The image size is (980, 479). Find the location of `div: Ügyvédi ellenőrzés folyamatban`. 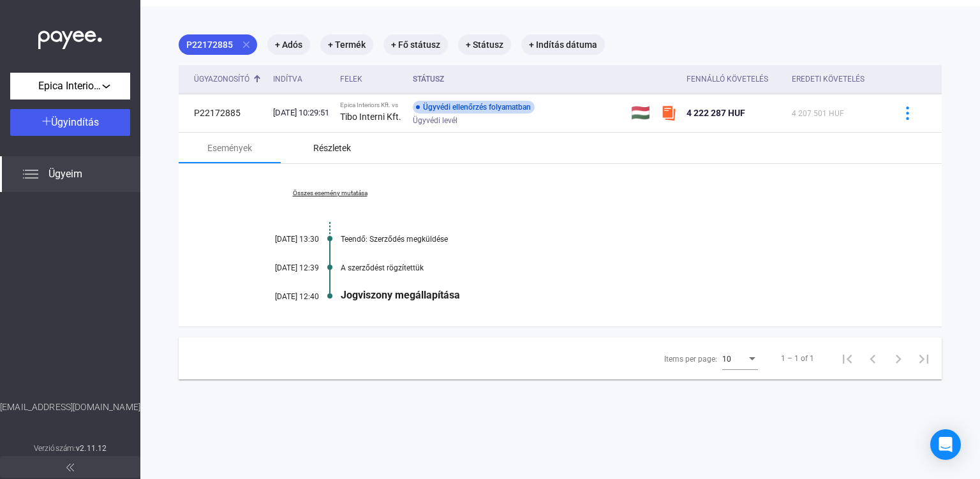

div: Ügyvédi ellenőrzés folyamatban is located at coordinates (473, 107).